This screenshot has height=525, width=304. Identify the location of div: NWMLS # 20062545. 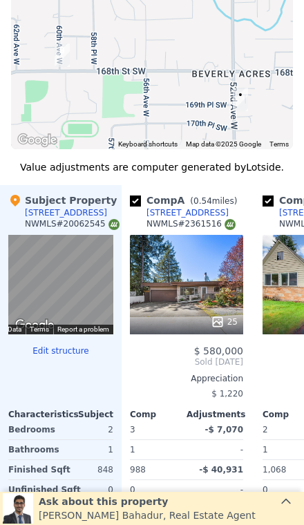
(69, 224).